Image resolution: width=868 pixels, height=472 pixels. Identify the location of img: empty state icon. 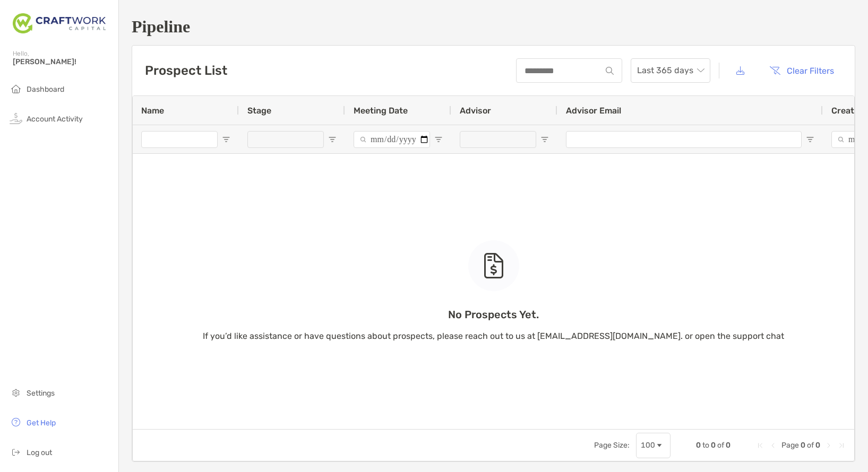
(494, 266).